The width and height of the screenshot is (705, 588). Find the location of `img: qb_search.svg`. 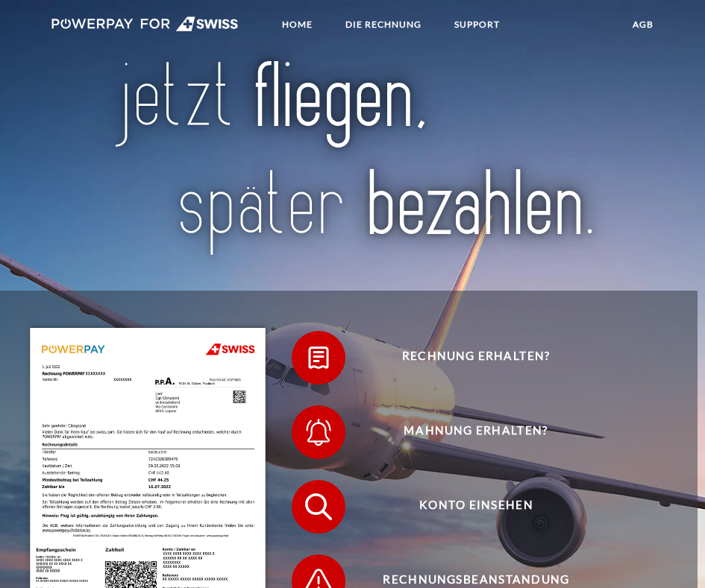

img: qb_search.svg is located at coordinates (318, 507).